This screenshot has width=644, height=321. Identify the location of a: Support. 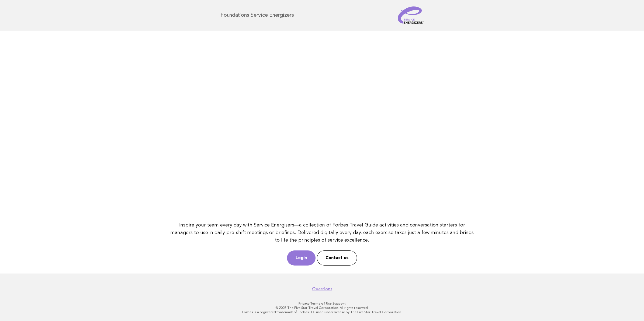
(339, 303).